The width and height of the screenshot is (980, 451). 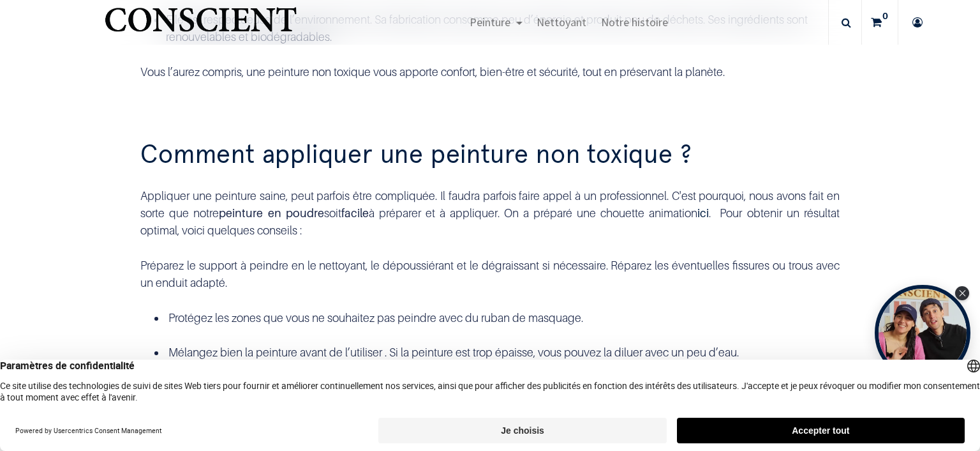 I want to click on sup: 0, so click(x=885, y=16).